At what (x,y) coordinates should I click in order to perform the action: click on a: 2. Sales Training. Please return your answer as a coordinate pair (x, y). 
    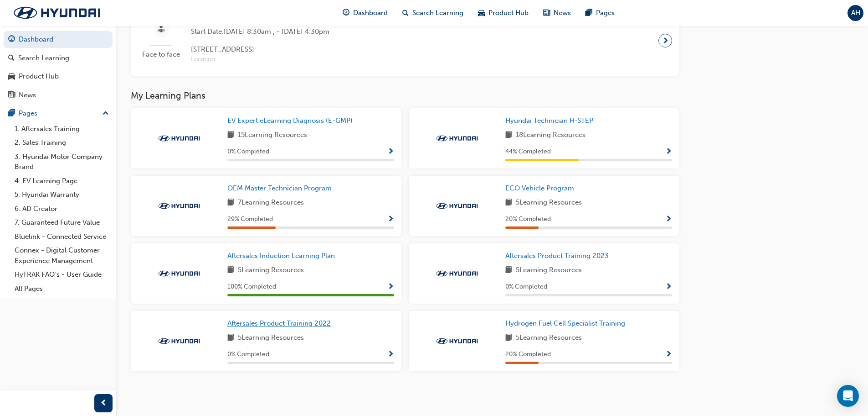
    Looking at the image, I should click on (61, 142).